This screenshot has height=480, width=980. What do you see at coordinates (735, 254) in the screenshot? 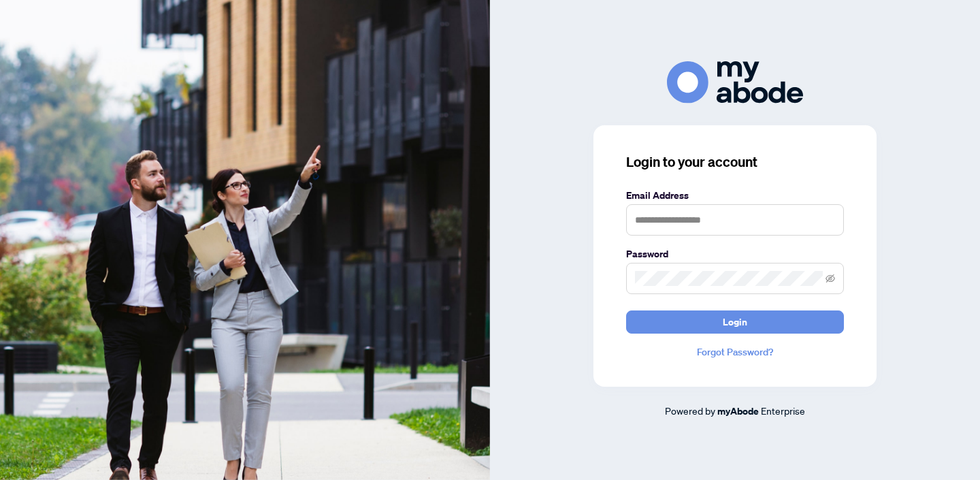
I see `label: Password` at bounding box center [735, 254].